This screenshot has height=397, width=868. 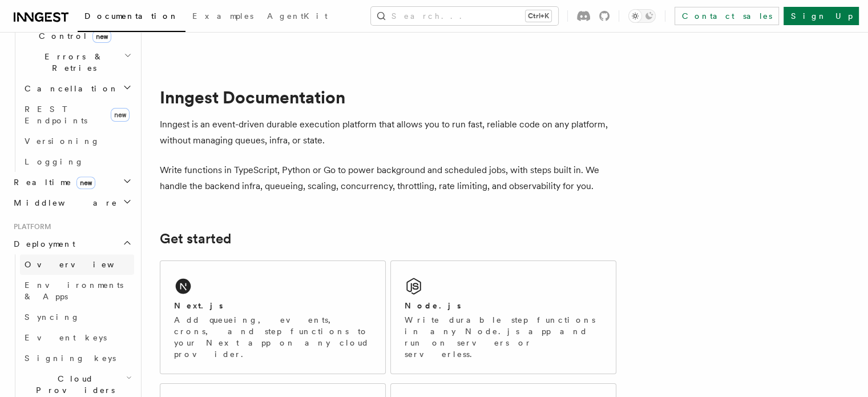 I want to click on a: Environments & Apps, so click(x=77, y=291).